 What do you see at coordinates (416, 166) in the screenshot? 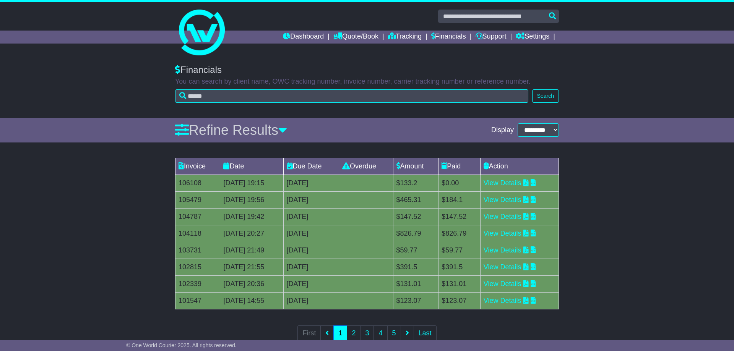
I see `td: Amount` at bounding box center [416, 166].